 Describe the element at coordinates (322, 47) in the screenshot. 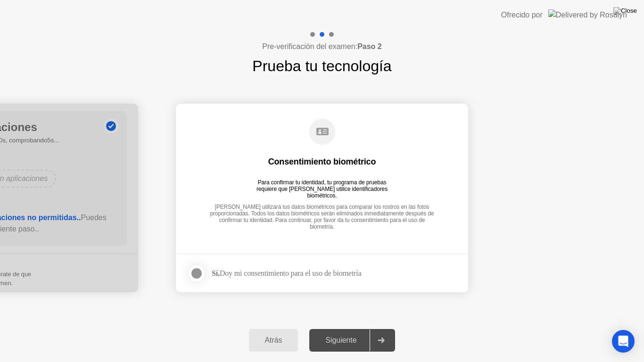

I see `h4: Pre-verificación del examen:` at that location.